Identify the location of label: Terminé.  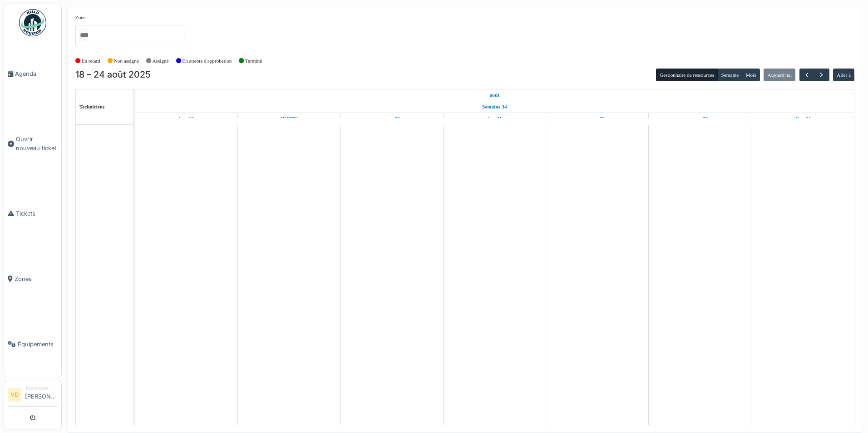
(253, 61).